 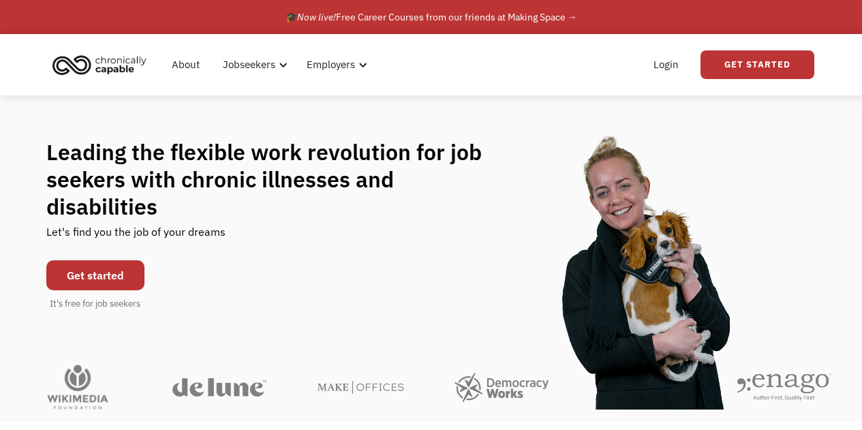 What do you see at coordinates (99, 65) in the screenshot?
I see `img: Chronically Capable logo` at bounding box center [99, 65].